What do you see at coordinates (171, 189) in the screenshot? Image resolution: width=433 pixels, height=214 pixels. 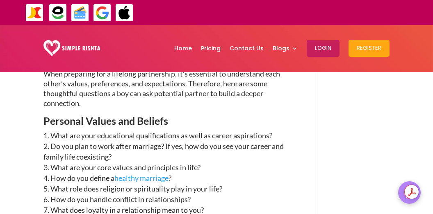 I see `li: What role does religion or spirituality play in your life?` at bounding box center [171, 189].